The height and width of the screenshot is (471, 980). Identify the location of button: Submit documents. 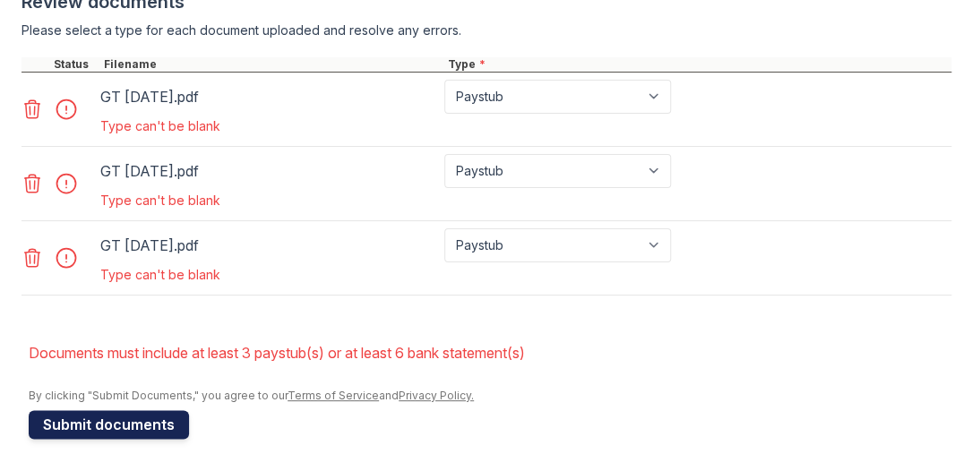
(109, 424).